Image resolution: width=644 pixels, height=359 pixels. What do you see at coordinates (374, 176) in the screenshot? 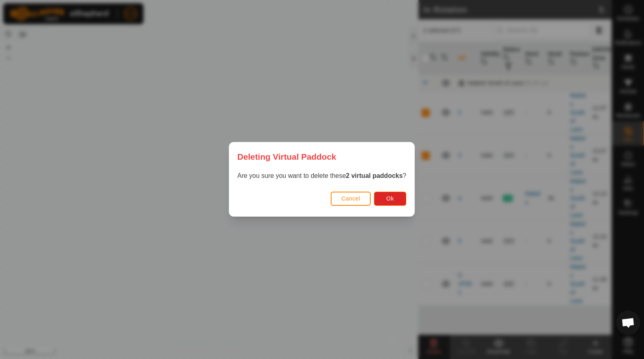
I see `strong: 2 virtual paddocks` at bounding box center [374, 176].